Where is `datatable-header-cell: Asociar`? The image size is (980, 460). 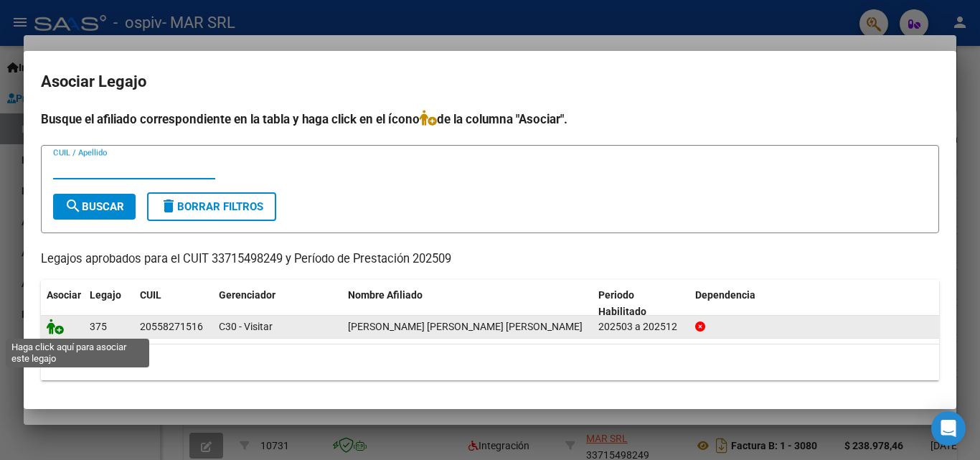 datatable-header-cell: Asociar is located at coordinates (62, 304).